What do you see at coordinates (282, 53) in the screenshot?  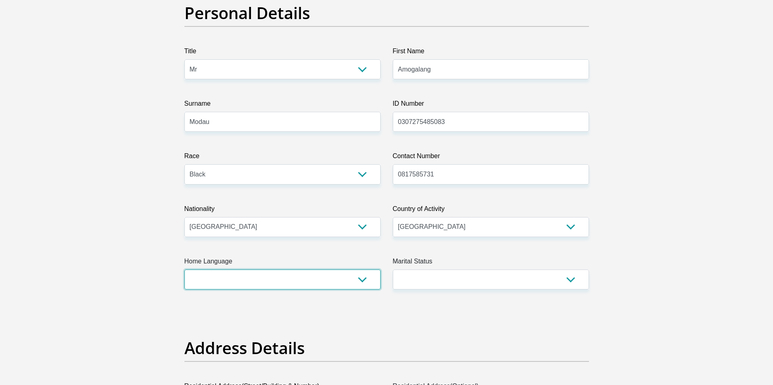 I see `label: Title` at bounding box center [282, 53].